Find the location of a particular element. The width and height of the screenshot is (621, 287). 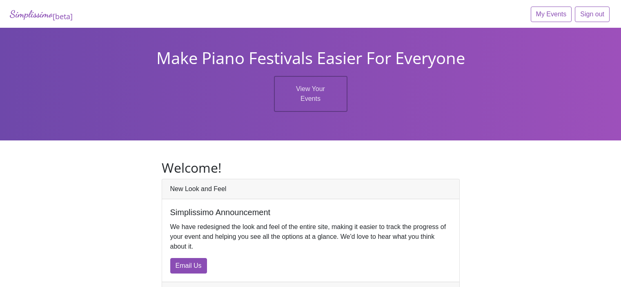

a: Sign out is located at coordinates (592, 14).